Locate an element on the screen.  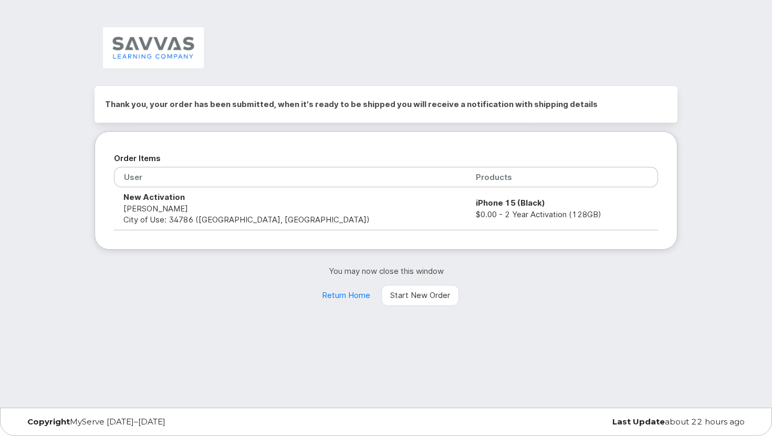
h2: Thank you, your order has been submitted, when it's ready to be shipped you will receive a notifi... is located at coordinates (386, 104).